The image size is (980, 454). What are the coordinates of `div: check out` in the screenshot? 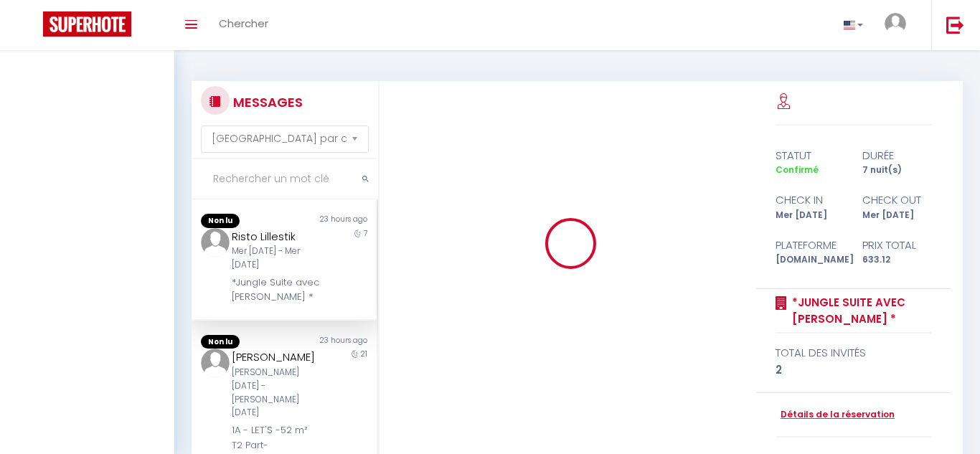 It's located at (896, 200).